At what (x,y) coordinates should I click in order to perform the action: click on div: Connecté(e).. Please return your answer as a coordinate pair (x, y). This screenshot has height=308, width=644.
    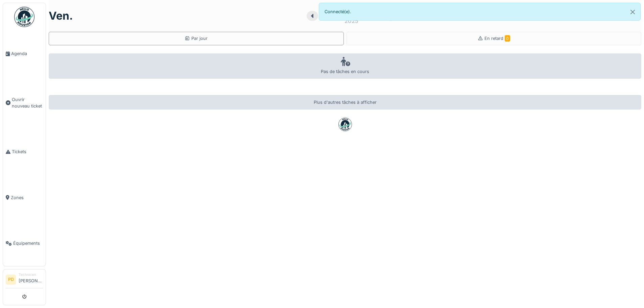
    Looking at the image, I should click on (479, 12).